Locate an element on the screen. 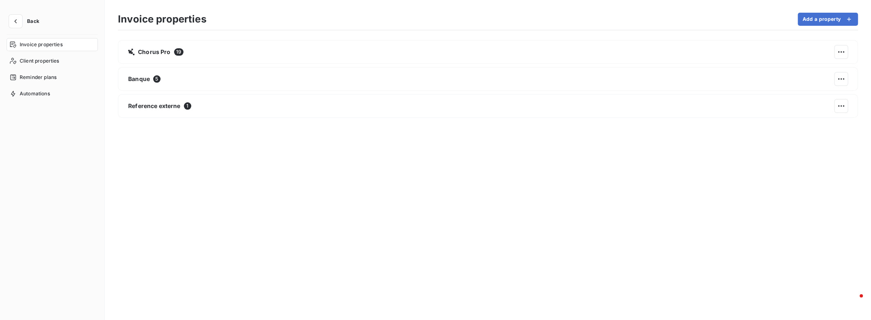 The image size is (871, 320). span: 19 is located at coordinates (179, 52).